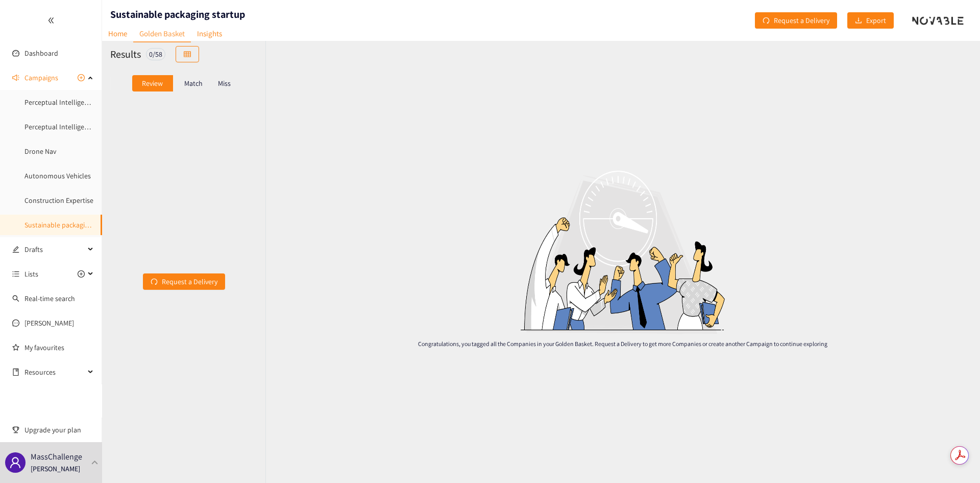 This screenshot has width=980, height=483. Describe the element at coordinates (16, 249) in the screenshot. I see `span: edit` at that location.